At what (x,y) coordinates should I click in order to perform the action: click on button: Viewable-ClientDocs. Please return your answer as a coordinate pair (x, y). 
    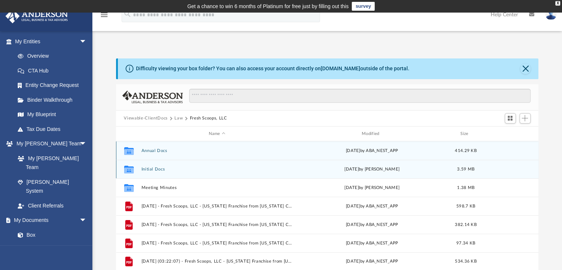
    Looking at the image, I should click on (146, 118).